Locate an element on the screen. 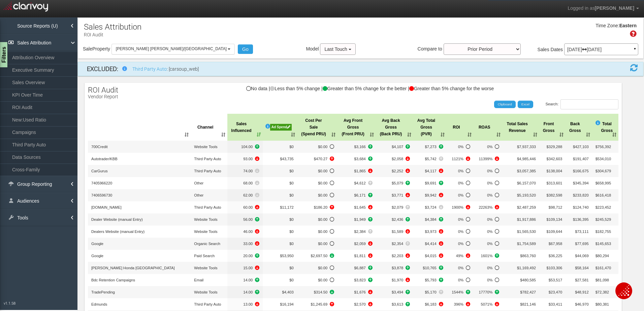  span: -2.00 is located at coordinates (245, 195).